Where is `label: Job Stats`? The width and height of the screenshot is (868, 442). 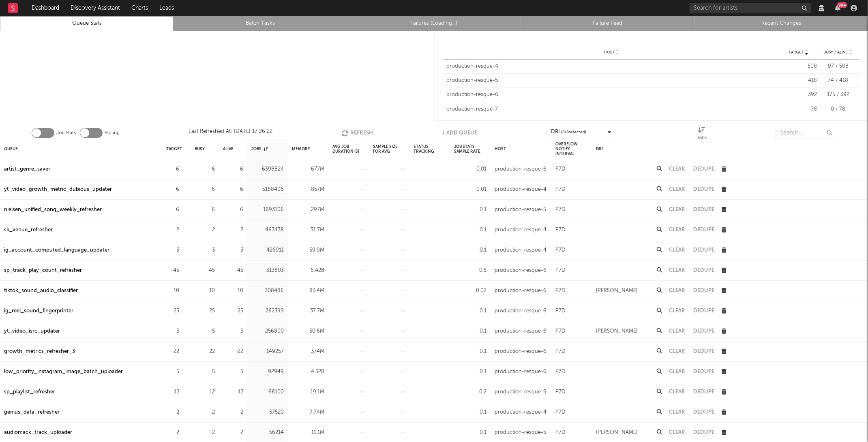 label: Job Stats is located at coordinates (66, 133).